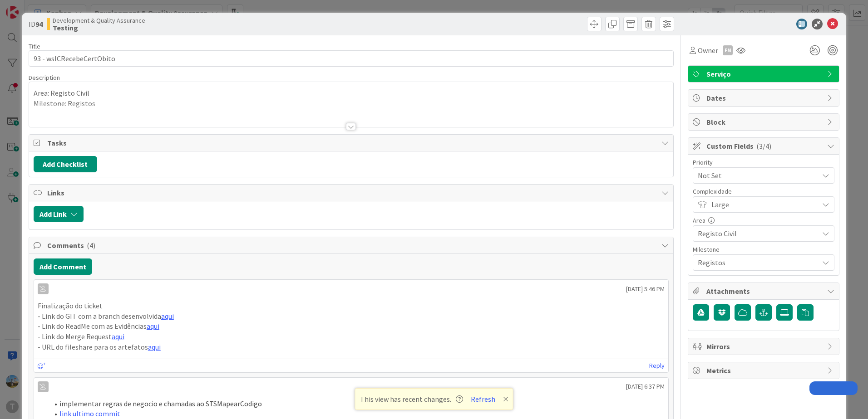 Image resolution: width=868 pixels, height=419 pixels. I want to click on button: Add Checklist, so click(65, 164).